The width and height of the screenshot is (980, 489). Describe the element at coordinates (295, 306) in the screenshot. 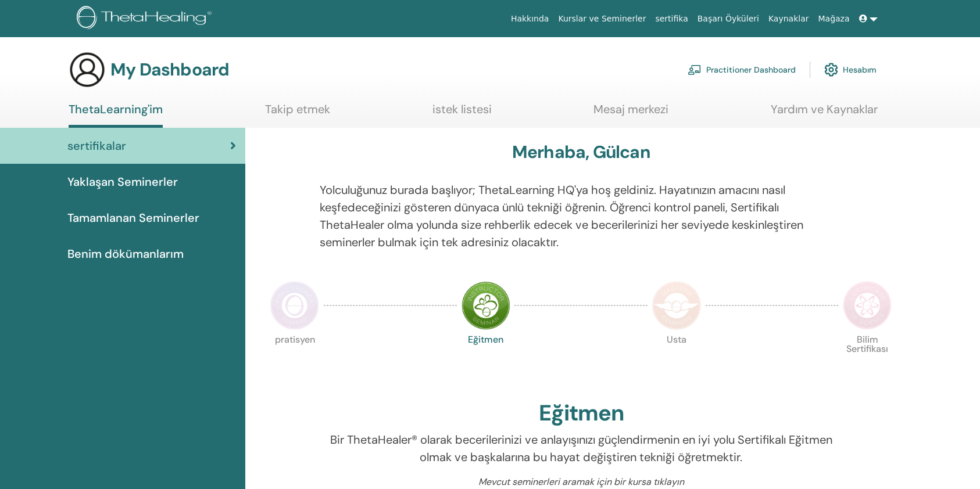

I see `img: Practitioner` at that location.